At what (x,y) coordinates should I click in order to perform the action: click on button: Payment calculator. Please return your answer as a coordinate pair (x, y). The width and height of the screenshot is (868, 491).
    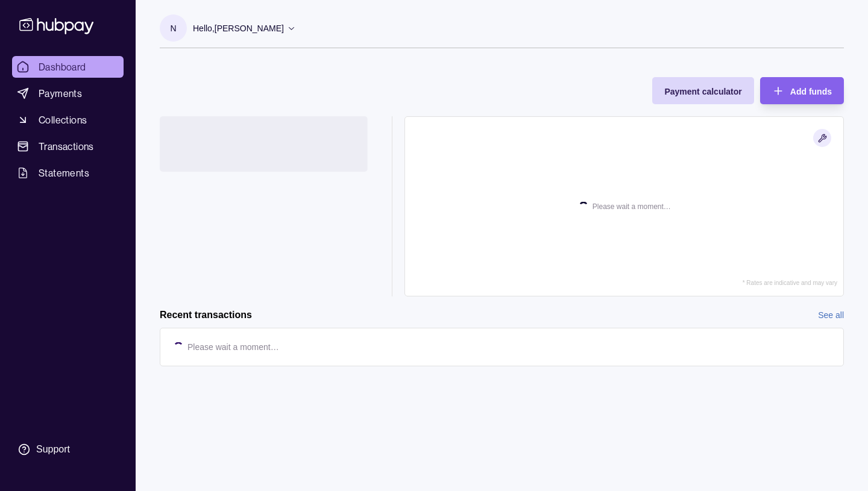
    Looking at the image, I should click on (703, 91).